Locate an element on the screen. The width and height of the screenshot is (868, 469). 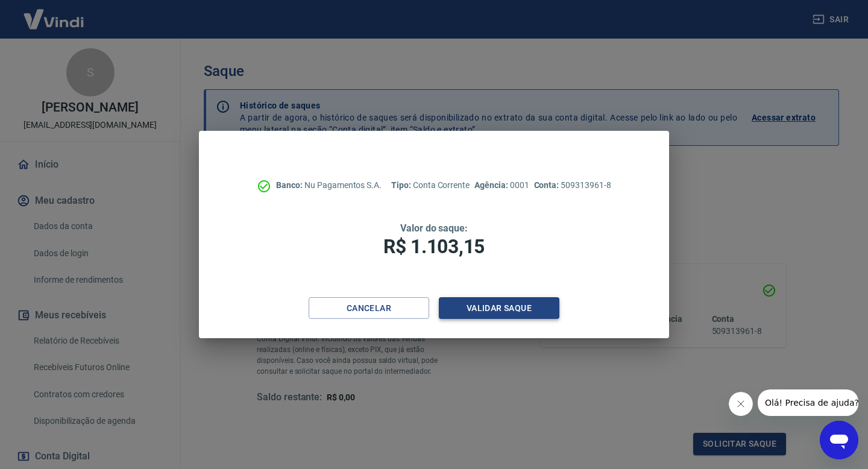
p: Conta Corrente is located at coordinates (430, 185).